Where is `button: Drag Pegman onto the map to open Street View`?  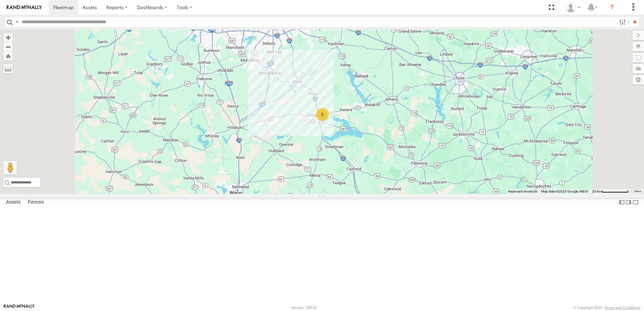
button: Drag Pegman onto the map to open Street View is located at coordinates (10, 168).